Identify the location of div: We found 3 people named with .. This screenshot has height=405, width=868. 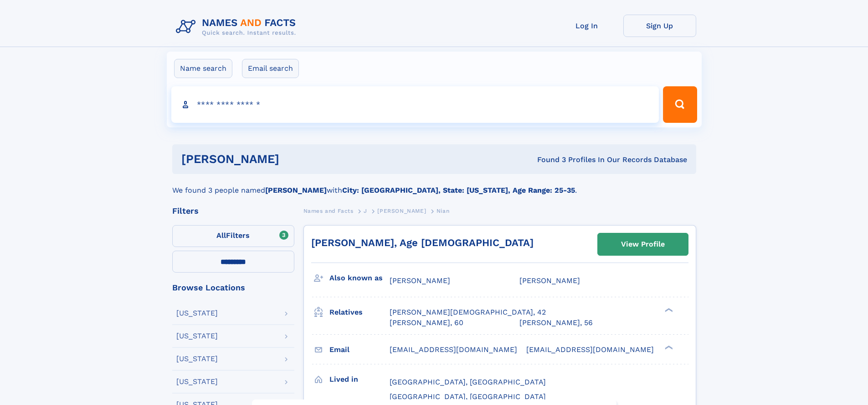
(434, 184).